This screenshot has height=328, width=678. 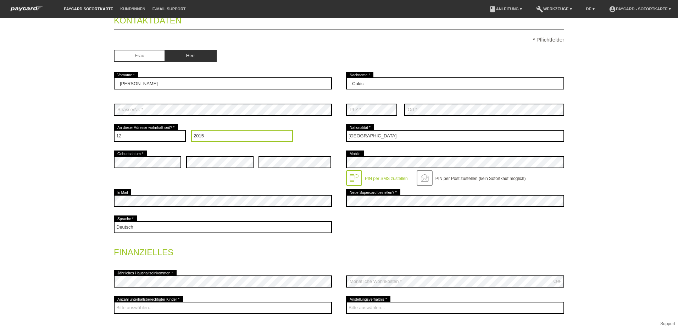 What do you see at coordinates (613, 9) in the screenshot?
I see `i: account_circle` at bounding box center [613, 9].